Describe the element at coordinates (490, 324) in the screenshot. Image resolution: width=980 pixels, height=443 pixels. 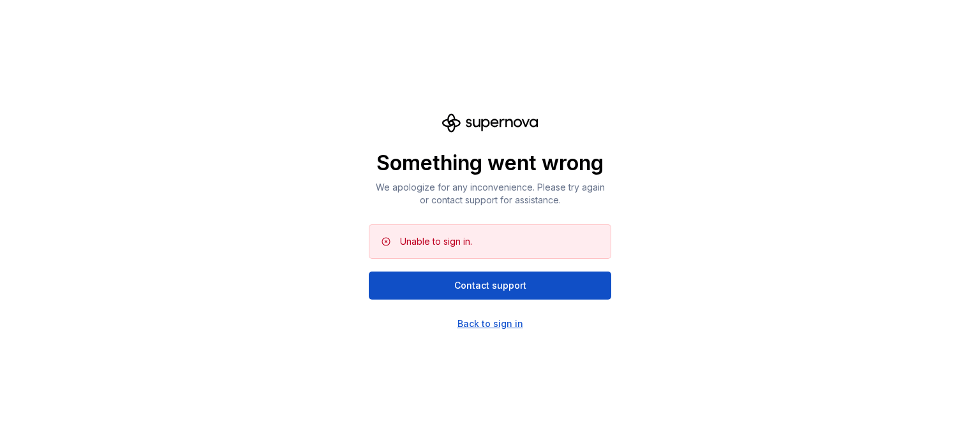
I see `a: Back to sign in` at that location.